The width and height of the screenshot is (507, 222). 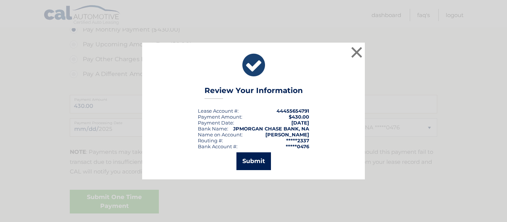 What do you see at coordinates (218, 111) in the screenshot?
I see `div: Lease Account #:` at bounding box center [218, 111].